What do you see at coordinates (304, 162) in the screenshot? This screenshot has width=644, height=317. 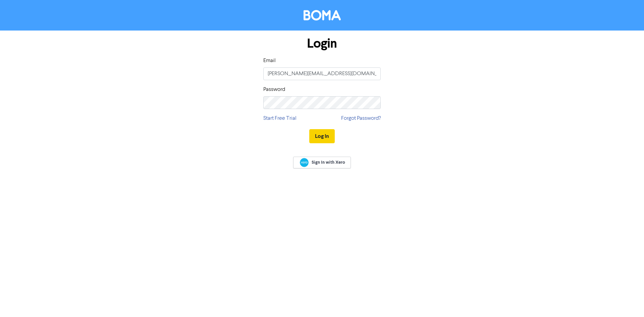 I see `img: Xero logo` at bounding box center [304, 162].